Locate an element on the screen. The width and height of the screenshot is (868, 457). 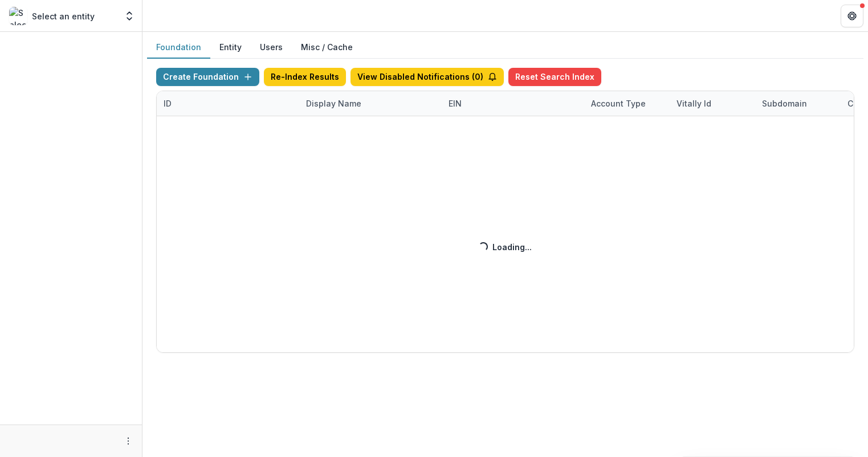
button: Misc / Cache is located at coordinates (326, 47).